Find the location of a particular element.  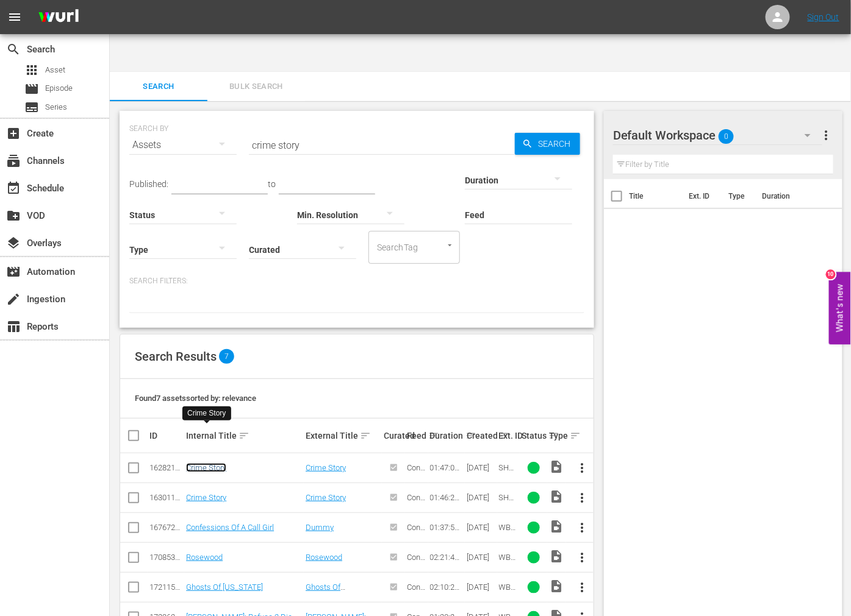

div: 162821630 is located at coordinates (166, 468).